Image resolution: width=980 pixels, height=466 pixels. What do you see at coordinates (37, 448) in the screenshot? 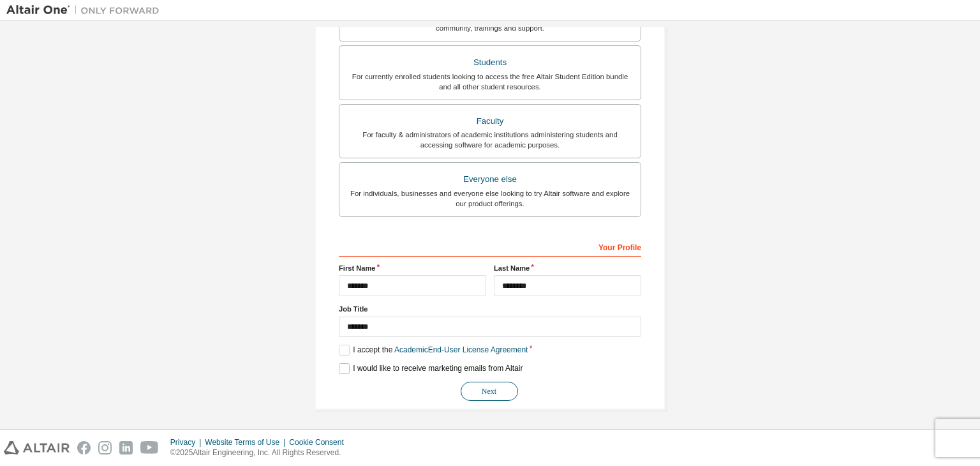
I see `img: altair_logo.svg` at bounding box center [37, 448].